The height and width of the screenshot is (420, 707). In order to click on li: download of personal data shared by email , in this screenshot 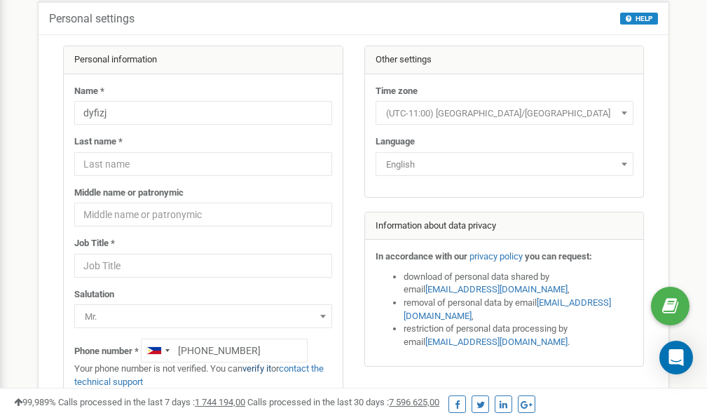, I will do `click(519, 283)`.